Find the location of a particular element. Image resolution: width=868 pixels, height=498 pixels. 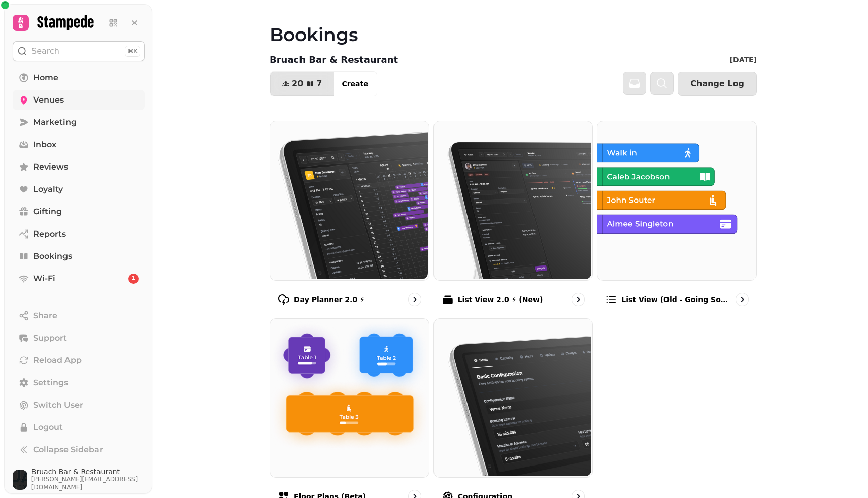

button: Create is located at coordinates (355, 84).